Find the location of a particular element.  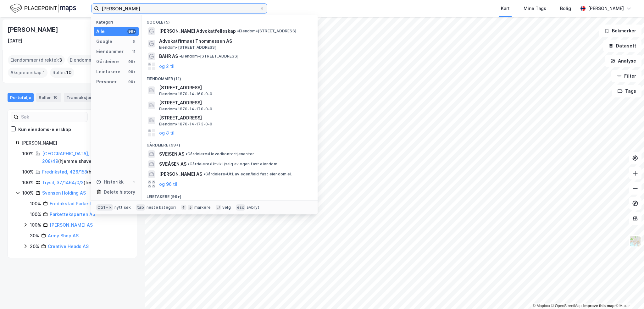

span: Eiendom • 1870-14-160-0-0 is located at coordinates (186, 94).